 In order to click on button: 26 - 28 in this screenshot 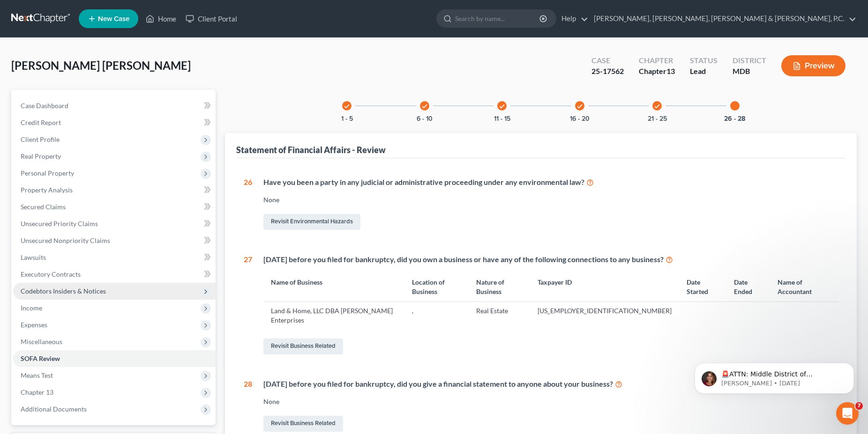, I will do `click(734, 119)`.